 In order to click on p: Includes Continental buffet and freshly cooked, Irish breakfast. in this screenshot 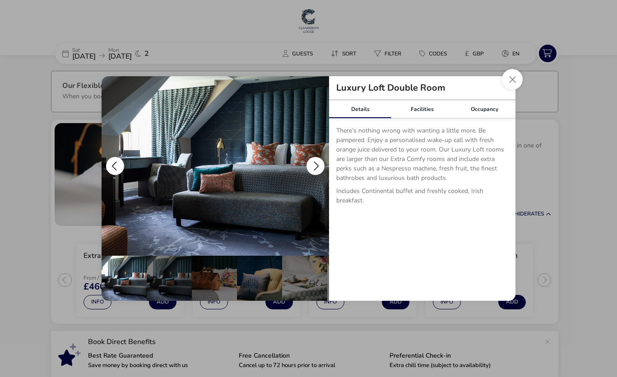, I will do `click(422, 198)`.